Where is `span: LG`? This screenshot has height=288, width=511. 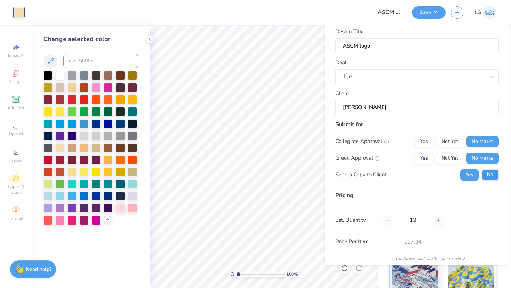
span: LG is located at coordinates (478, 12).